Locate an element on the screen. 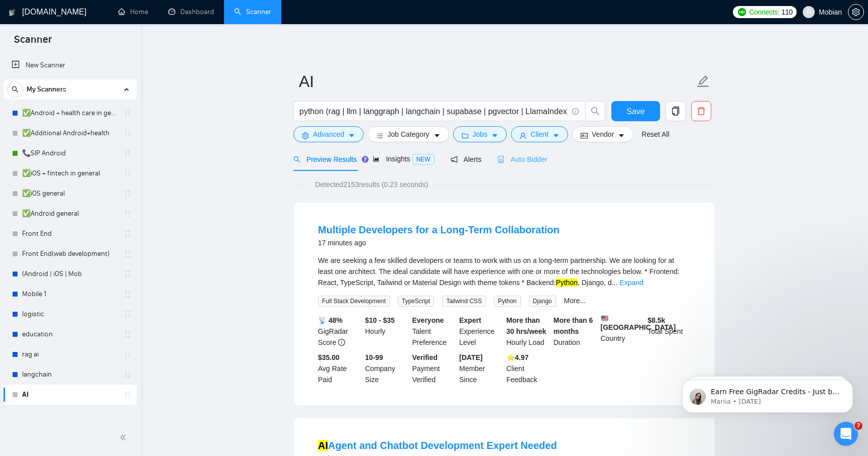 This screenshot has height=456, width=868. a: New Scanner is located at coordinates (70, 65).